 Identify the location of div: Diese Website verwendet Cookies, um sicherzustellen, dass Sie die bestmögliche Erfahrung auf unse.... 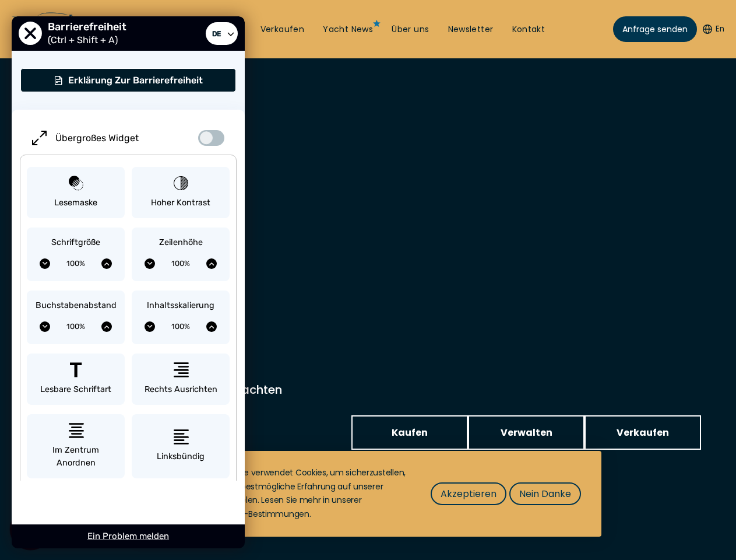
(300, 493).